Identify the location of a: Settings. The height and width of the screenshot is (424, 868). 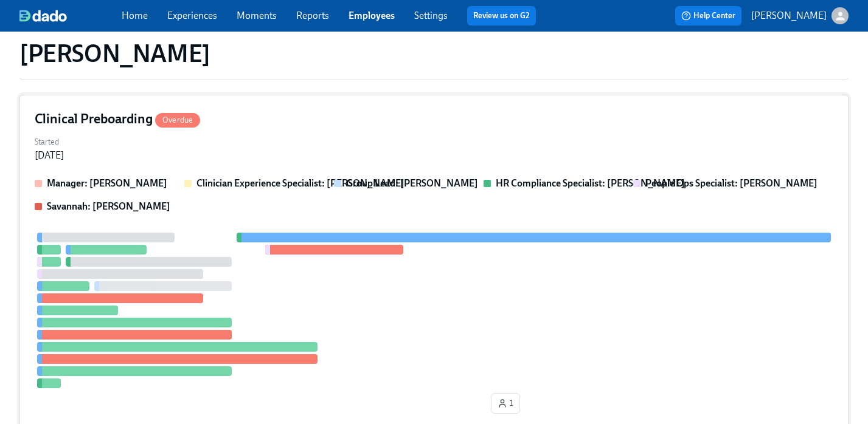
(431, 15).